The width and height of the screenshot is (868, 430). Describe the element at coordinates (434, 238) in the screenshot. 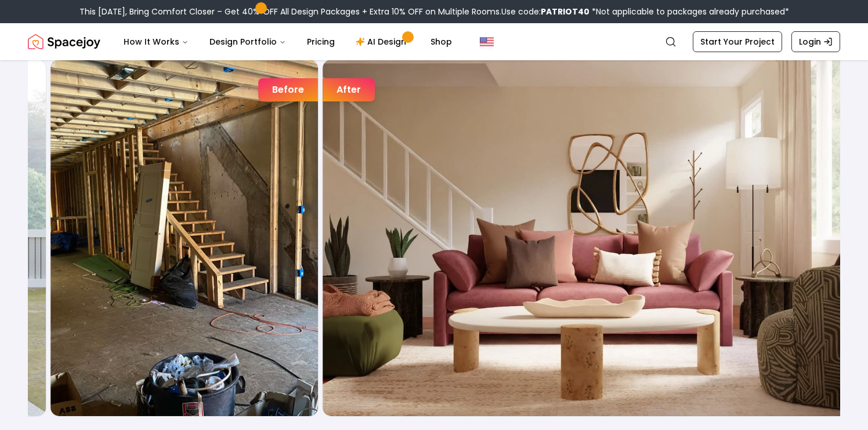

I see `div: Carousel` at that location.